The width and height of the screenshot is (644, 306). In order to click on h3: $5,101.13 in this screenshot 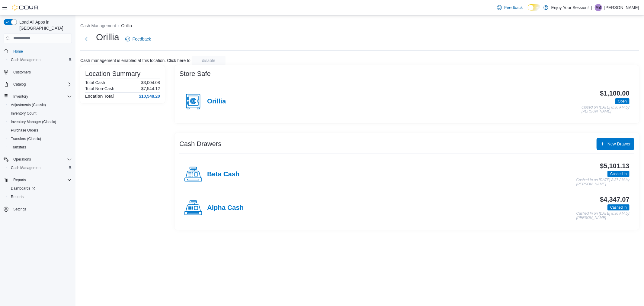, I will do `click(614, 166)`.